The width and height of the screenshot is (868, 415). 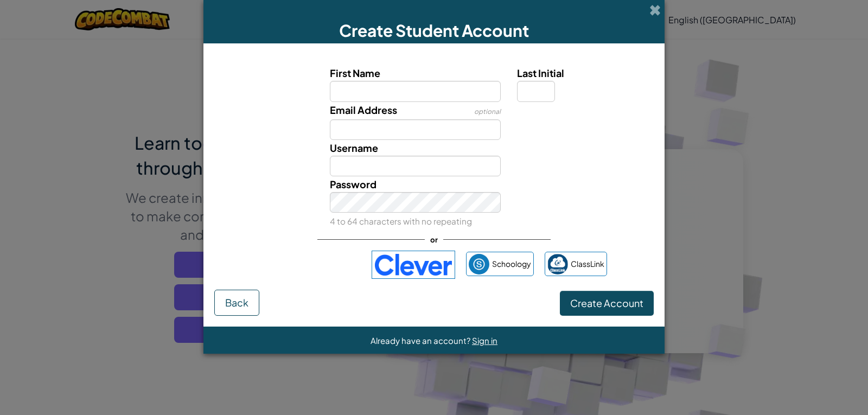 I want to click on img: clever-logo-blue.png, so click(x=413, y=265).